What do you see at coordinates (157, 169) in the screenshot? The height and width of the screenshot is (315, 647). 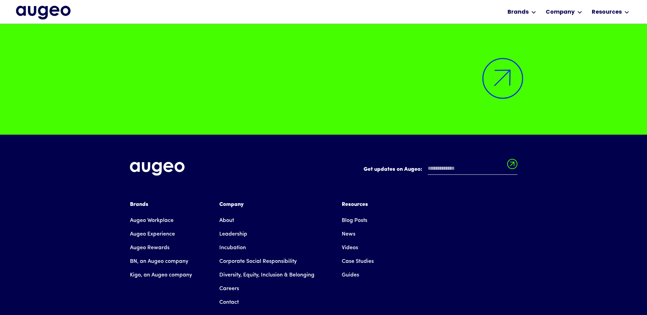 I see `img: Augeo's full logo in white.` at bounding box center [157, 169].